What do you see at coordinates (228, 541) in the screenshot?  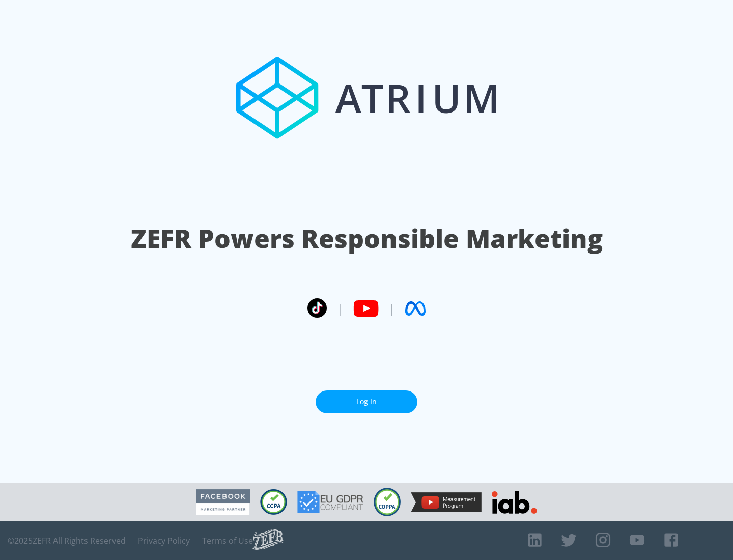 I see `a: Terms of Use` at bounding box center [228, 541].